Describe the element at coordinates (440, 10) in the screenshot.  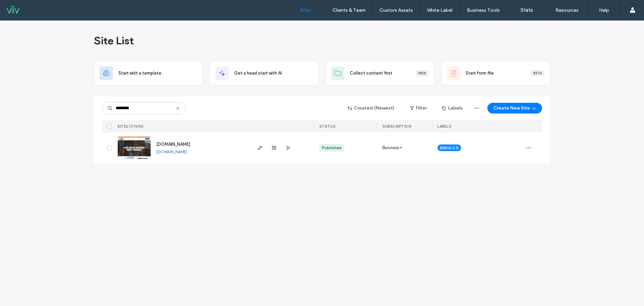
I see `label: White Label` at that location.